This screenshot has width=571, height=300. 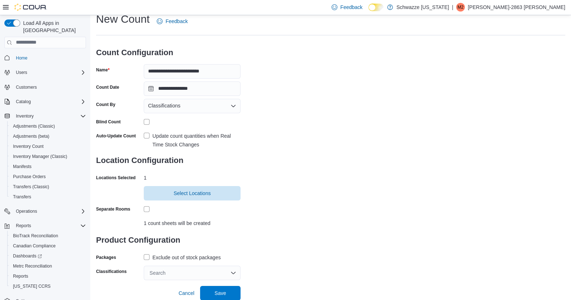 What do you see at coordinates (31, 187) in the screenshot?
I see `a: Transfers (Classic)` at bounding box center [31, 187].